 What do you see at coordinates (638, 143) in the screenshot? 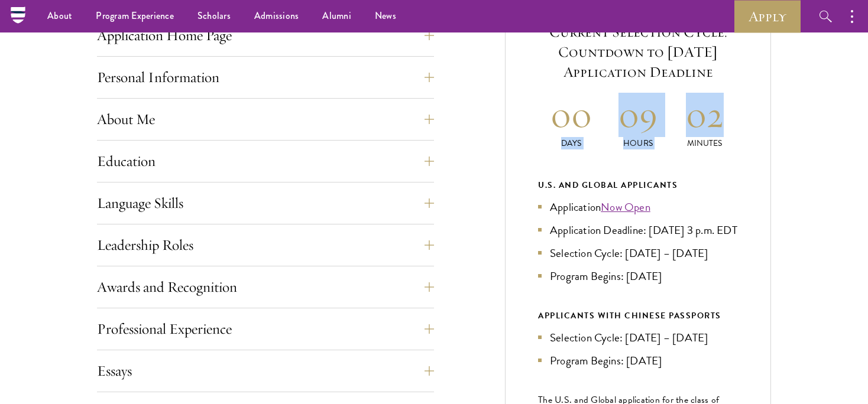
I see `p: Hours` at bounding box center [638, 143].